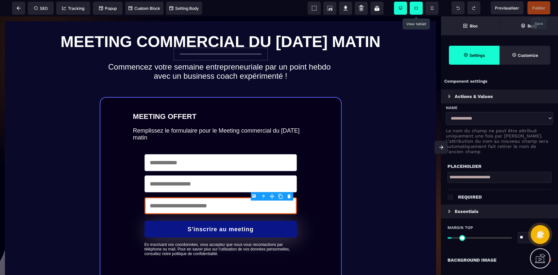  Describe the element at coordinates (507, 8) in the screenshot. I see `span: Preview` at that location.